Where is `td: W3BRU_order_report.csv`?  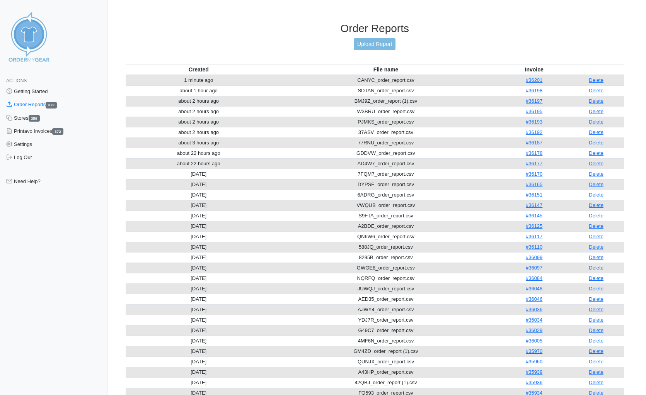
td: W3BRU_order_report.csv is located at coordinates (386, 111).